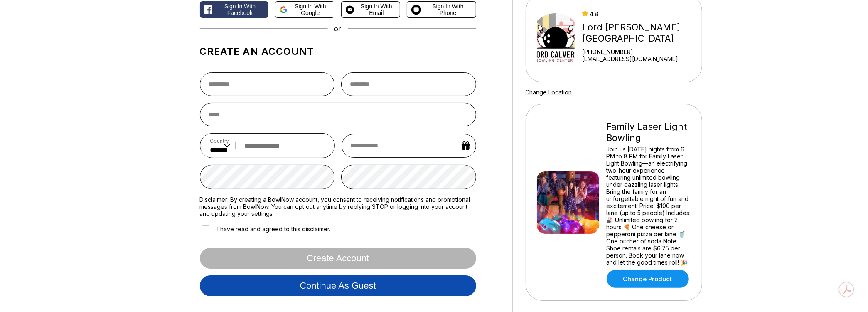  What do you see at coordinates (448, 10) in the screenshot?
I see `span: Sign in with Phone` at bounding box center [448, 10].